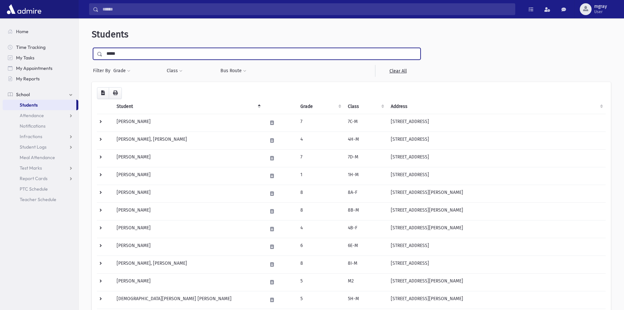 The height and width of the screenshot is (310, 624). I want to click on span: Meal Attendance, so click(37, 157).